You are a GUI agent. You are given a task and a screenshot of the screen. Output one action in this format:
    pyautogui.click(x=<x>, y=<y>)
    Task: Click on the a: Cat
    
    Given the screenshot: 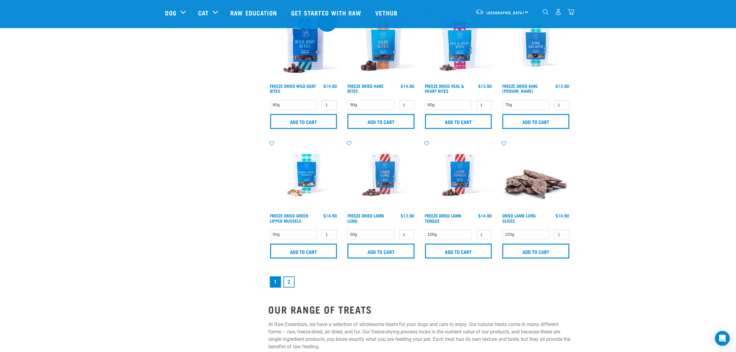 What is the action you would take?
    pyautogui.click(x=204, y=13)
    